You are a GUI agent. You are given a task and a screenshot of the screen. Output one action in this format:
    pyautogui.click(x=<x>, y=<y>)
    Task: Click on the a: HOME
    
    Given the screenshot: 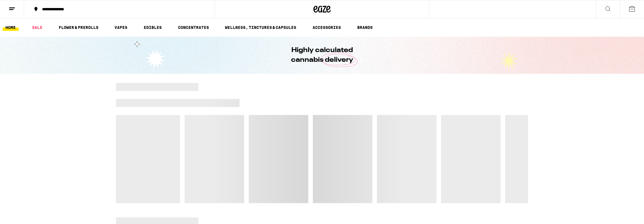 What is the action you would take?
    pyautogui.click(x=11, y=27)
    